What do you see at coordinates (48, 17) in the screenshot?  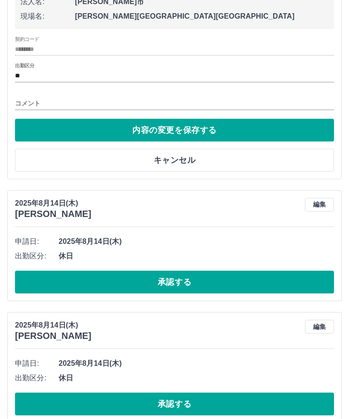 I see `span: 現場名:` at bounding box center [48, 17].